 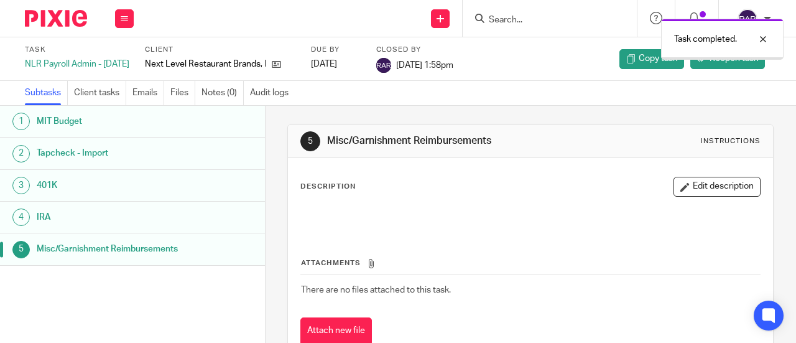 I want to click on div: 1, so click(x=21, y=121).